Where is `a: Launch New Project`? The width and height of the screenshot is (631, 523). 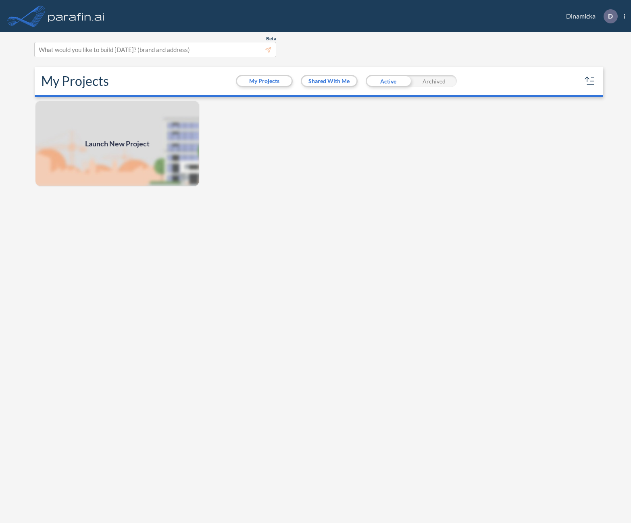 a: Launch New Project is located at coordinates (117, 143).